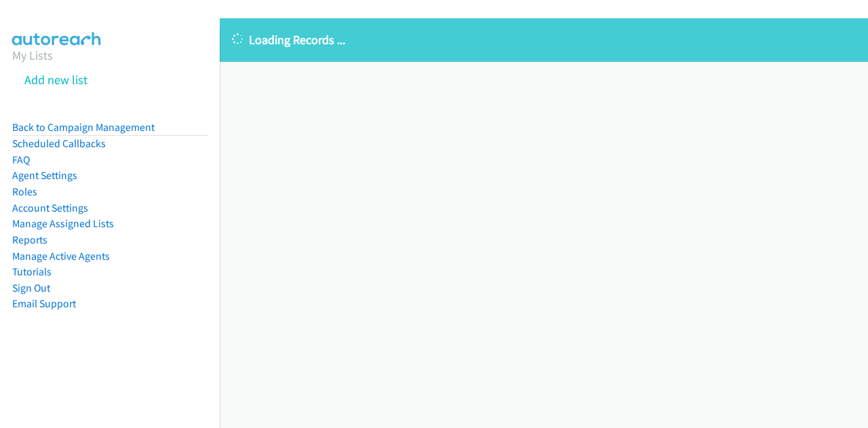 The height and width of the screenshot is (428, 868). I want to click on a: Agent Settings, so click(45, 175).